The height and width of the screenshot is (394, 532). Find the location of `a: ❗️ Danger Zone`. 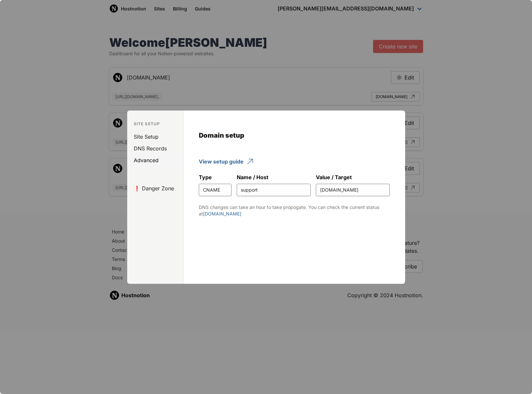

a: ❗️ Danger Zone is located at coordinates (157, 188).